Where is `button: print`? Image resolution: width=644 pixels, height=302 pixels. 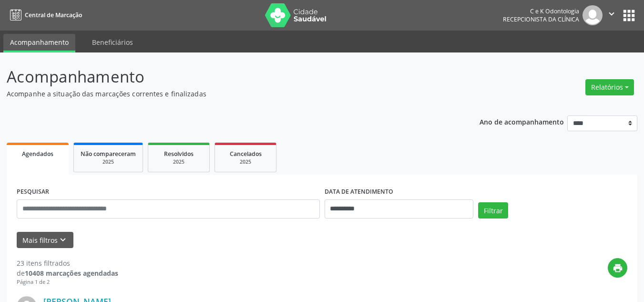
button: print is located at coordinates (618, 268).